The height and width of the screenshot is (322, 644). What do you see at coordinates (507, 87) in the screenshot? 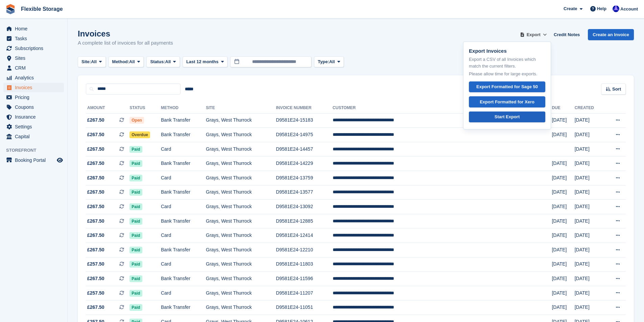
I see `div: Export Formatted for Sage 50` at bounding box center [507, 87].